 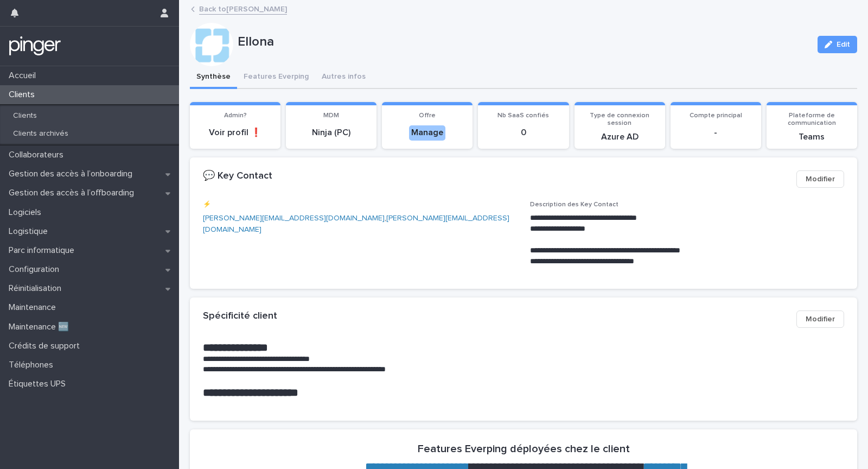 I want to click on p: Crédits de support, so click(x=46, y=345).